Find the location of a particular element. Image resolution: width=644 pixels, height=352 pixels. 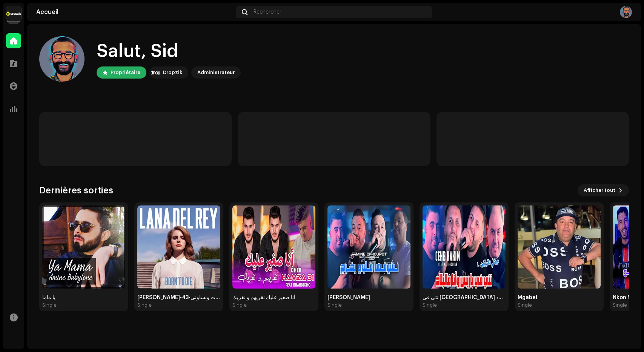

div: Administrateur is located at coordinates (216, 73).